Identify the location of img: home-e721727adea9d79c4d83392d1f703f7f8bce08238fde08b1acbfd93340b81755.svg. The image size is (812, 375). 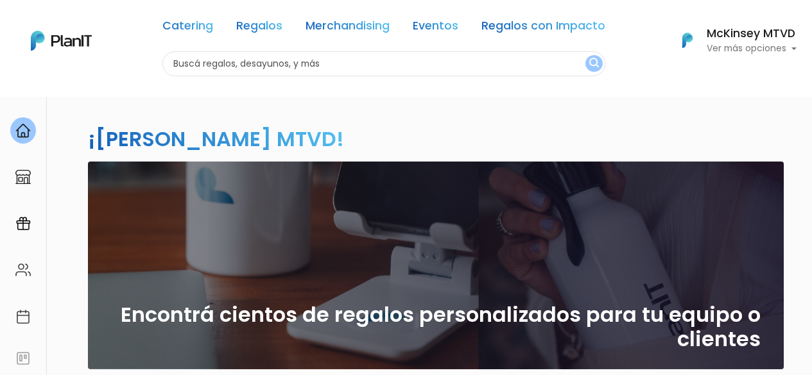
(23, 131).